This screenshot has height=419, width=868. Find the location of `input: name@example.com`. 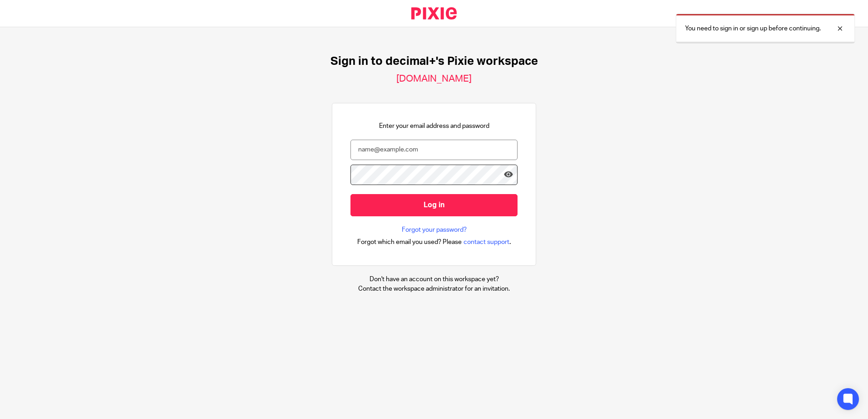

input: name@example.com is located at coordinates (434, 149).